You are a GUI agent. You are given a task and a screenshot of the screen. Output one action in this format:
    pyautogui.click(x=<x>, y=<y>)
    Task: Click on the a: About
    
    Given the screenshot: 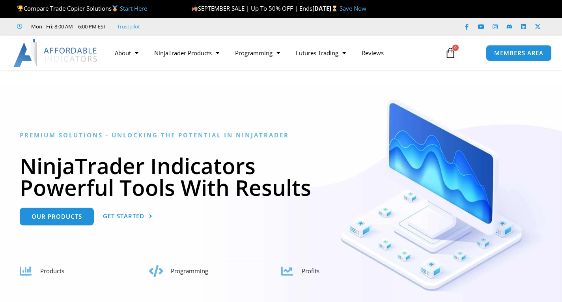 What is the action you would take?
    pyautogui.click(x=127, y=53)
    